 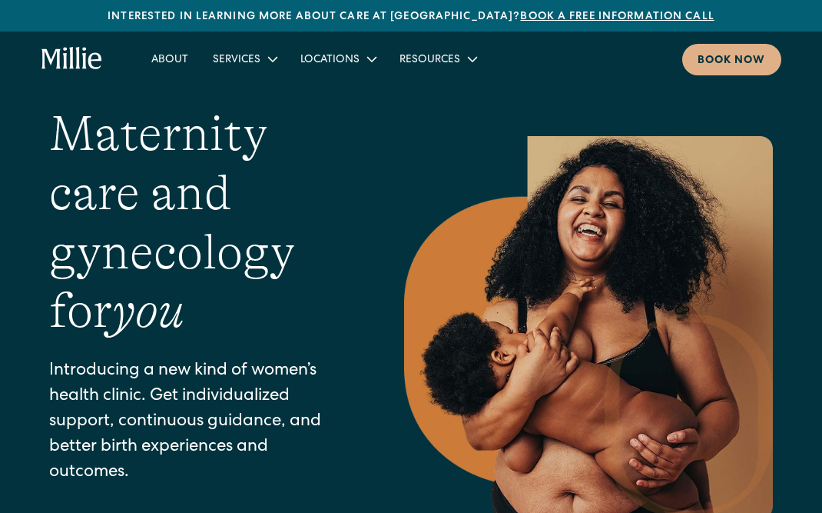 I want to click on div: Book now, so click(x=732, y=61).